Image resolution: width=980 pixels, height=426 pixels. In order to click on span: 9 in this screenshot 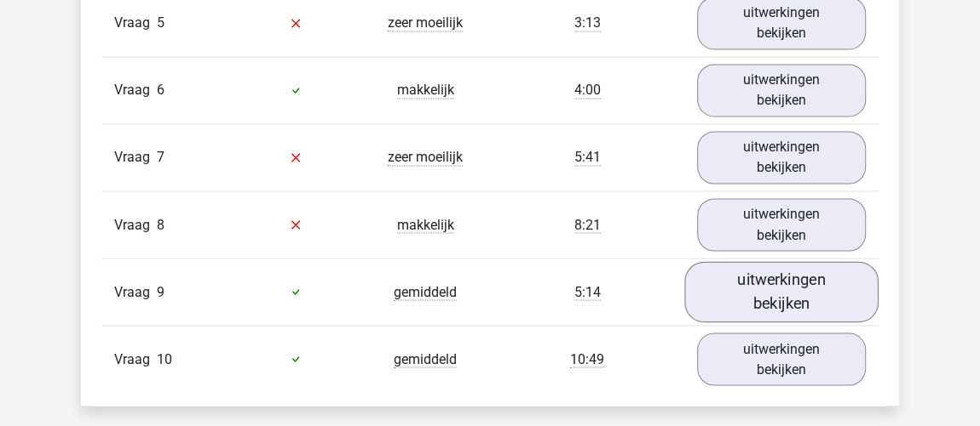, I will do `click(160, 291)`.